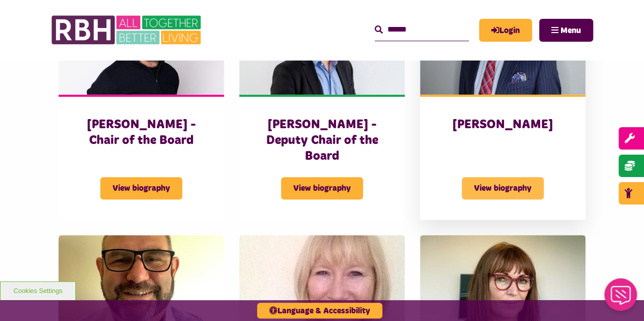  What do you see at coordinates (128, 30) in the screenshot?
I see `img: RBH` at bounding box center [128, 30].